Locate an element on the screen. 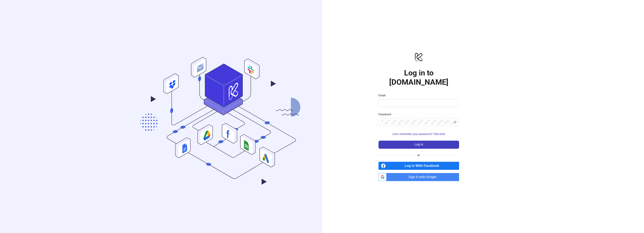 Image resolution: width=644 pixels, height=233 pixels. button: Log in is located at coordinates (419, 144).